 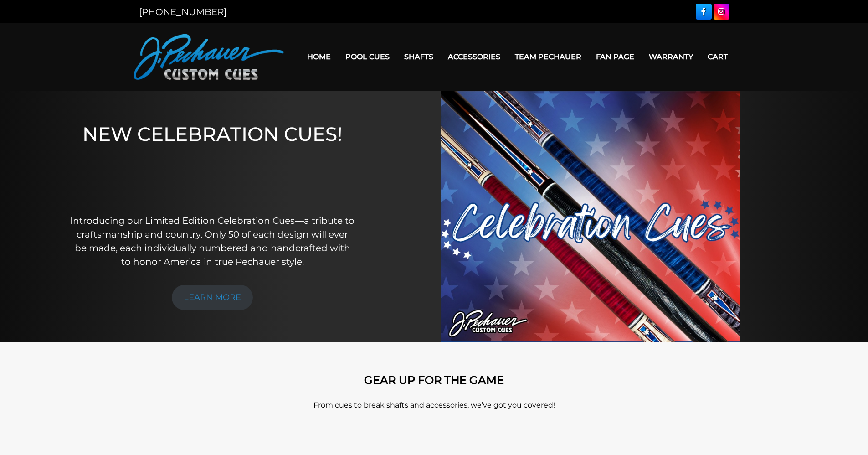 I want to click on a: Shafts, so click(x=419, y=56).